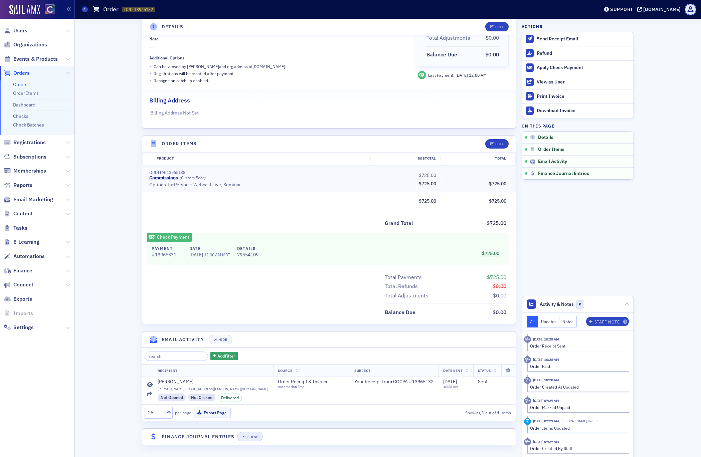 The height and width of the screenshot is (457, 701). Describe the element at coordinates (29, 143) in the screenshot. I see `span: Registrations` at that location.